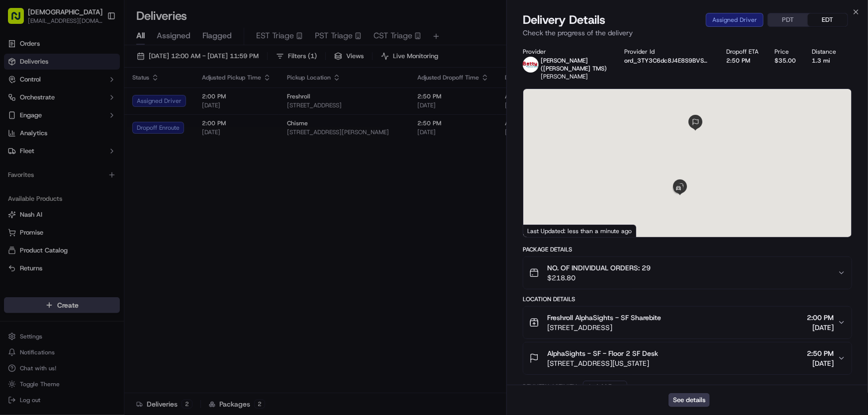 The image size is (868, 415). I want to click on div: Delivery Activity, so click(550, 387).